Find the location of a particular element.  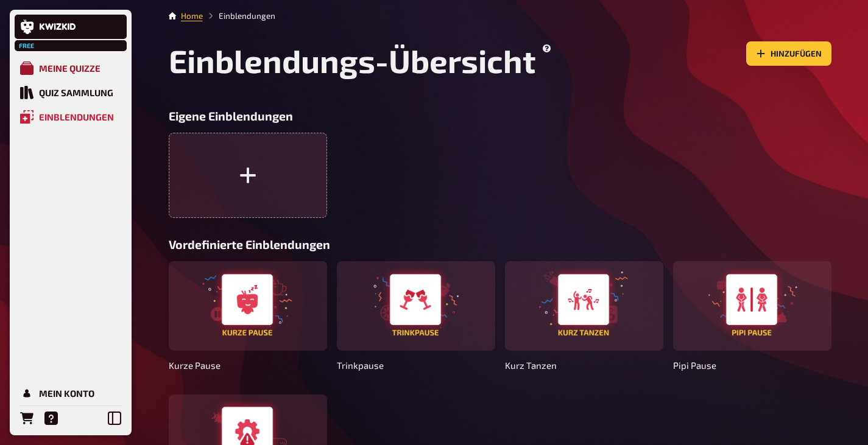

div: Meine Quizze is located at coordinates (69, 68).